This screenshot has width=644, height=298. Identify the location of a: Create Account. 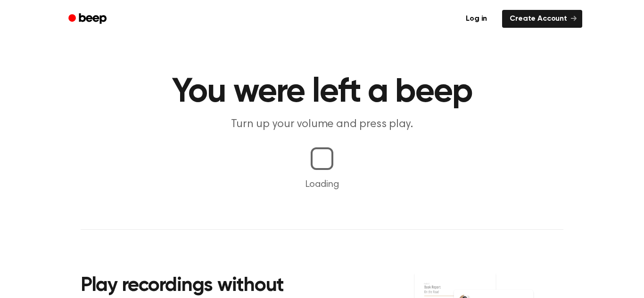
(542, 19).